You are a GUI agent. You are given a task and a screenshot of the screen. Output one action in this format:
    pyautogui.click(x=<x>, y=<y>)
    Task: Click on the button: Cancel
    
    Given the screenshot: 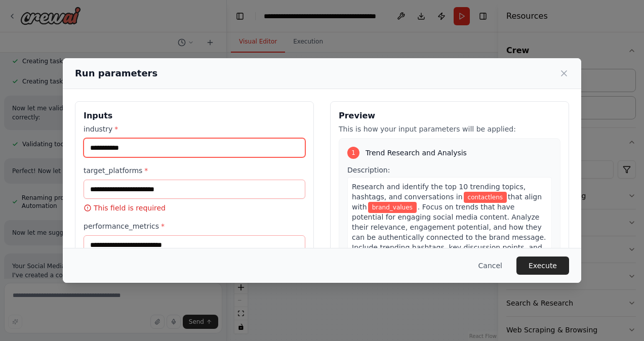 What is the action you would take?
    pyautogui.click(x=490, y=266)
    